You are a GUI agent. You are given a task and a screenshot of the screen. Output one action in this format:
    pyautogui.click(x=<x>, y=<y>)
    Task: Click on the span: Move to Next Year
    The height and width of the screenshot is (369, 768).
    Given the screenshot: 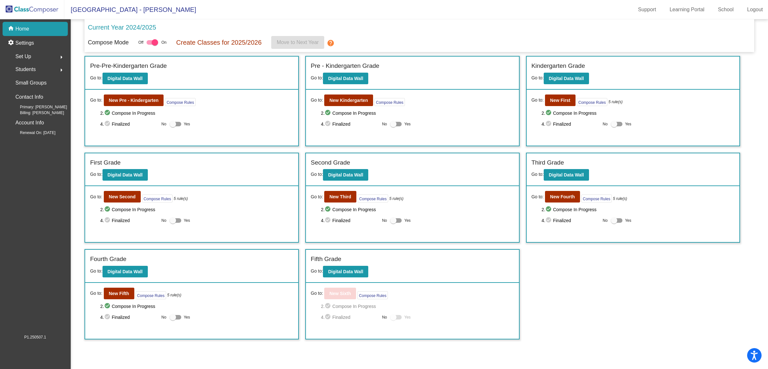 What is the action you would take?
    pyautogui.click(x=297, y=42)
    